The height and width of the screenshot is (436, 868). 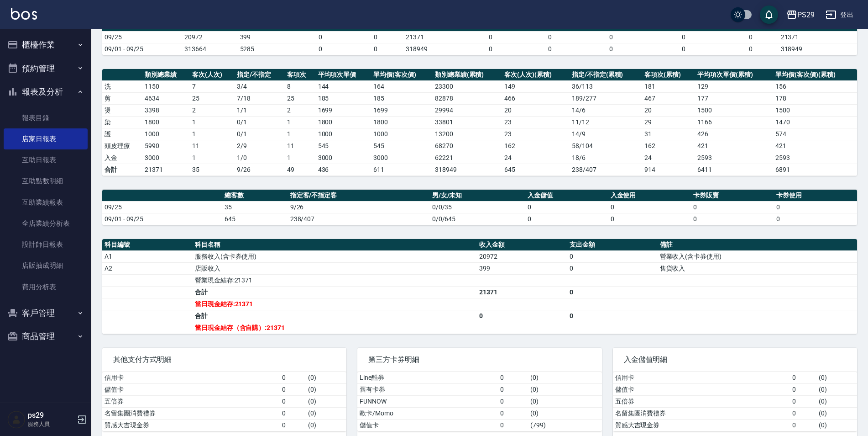 What do you see at coordinates (300, 146) in the screenshot?
I see `td: 11` at bounding box center [300, 146].